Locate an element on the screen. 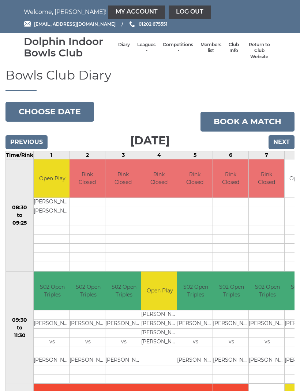 The image size is (300, 391). a: Return to Club Website is located at coordinates (260, 51).